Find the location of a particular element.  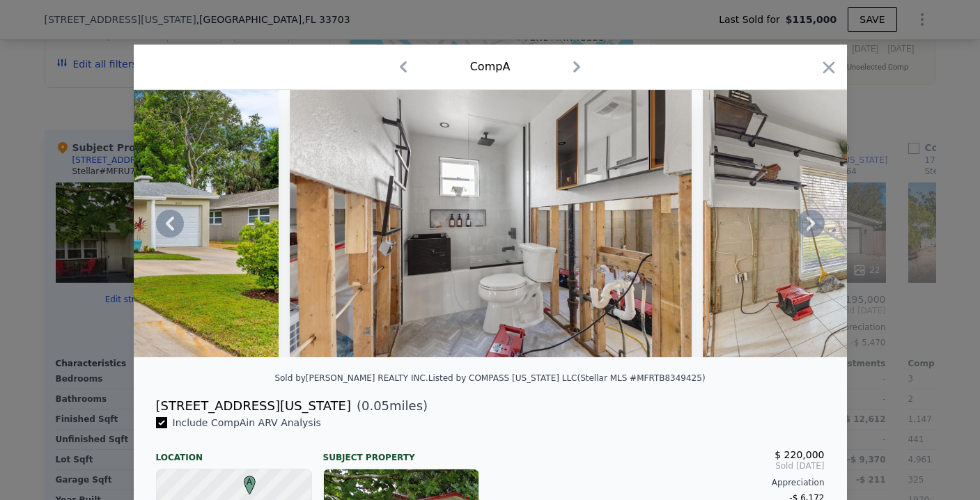

span: $ 220,000 is located at coordinates (799, 454).